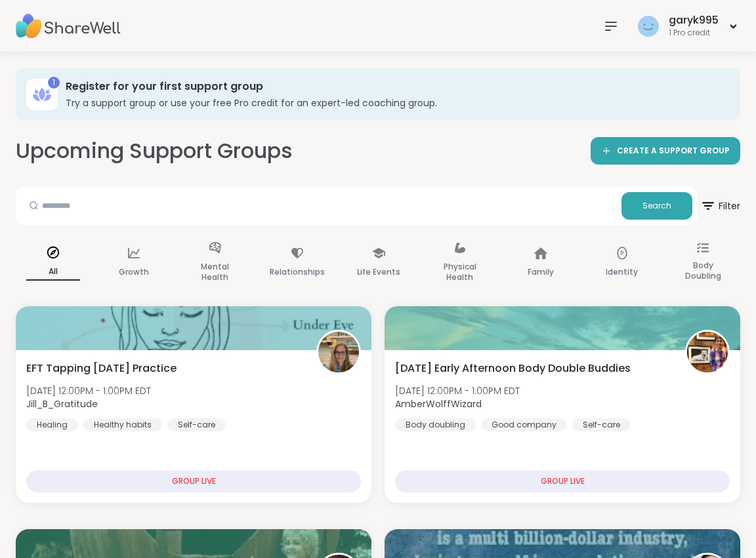 Image resolution: width=756 pixels, height=558 pixels. I want to click on div: Healthy habits, so click(123, 425).